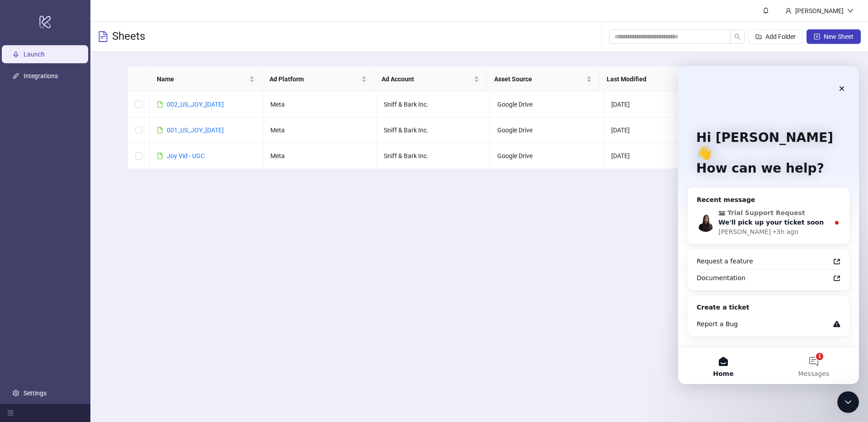 The image size is (868, 422). I want to click on span: search, so click(737, 37).